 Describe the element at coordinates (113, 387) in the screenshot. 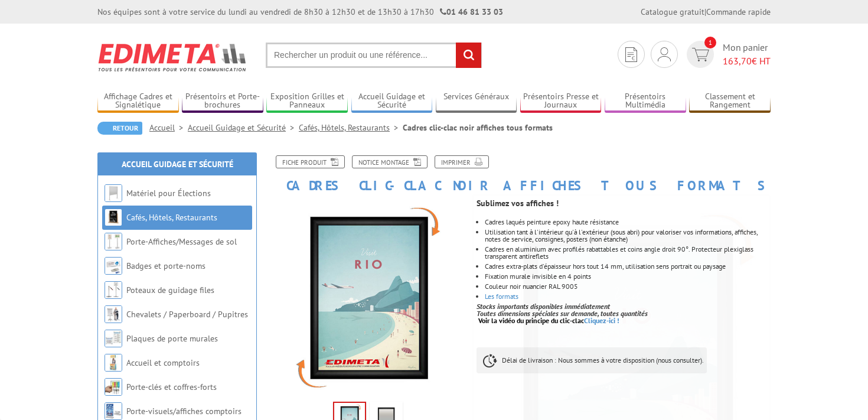

I see `img: Porte-clés et coffres-forts` at that location.